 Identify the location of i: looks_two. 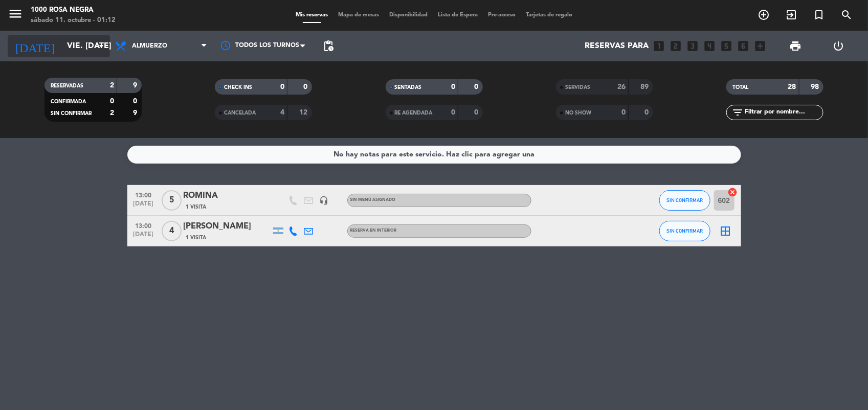
(676, 46).